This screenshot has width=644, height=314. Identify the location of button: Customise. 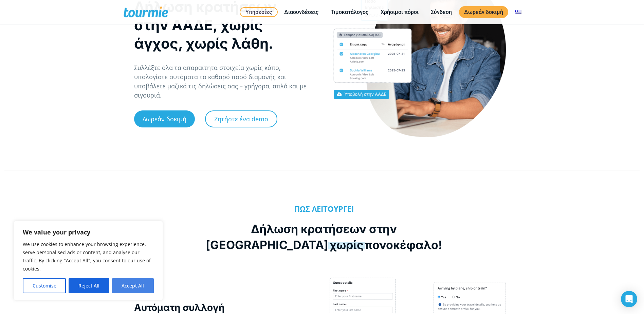
(44, 286).